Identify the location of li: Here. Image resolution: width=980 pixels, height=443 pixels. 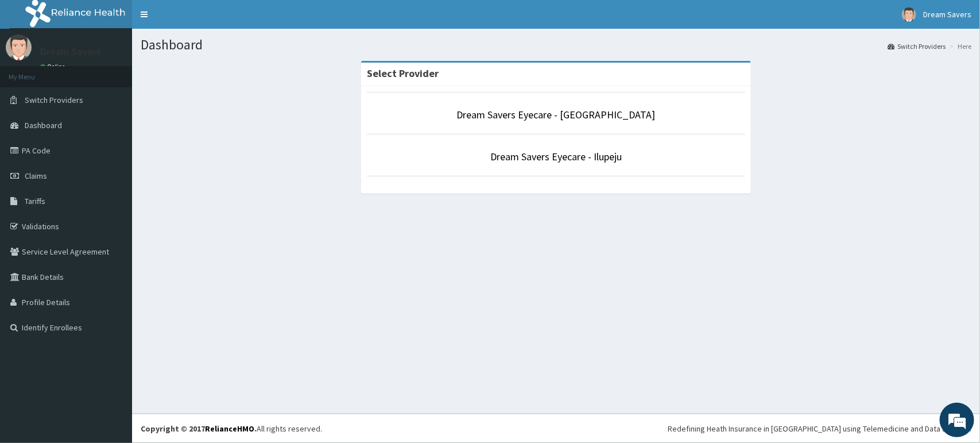
(959, 46).